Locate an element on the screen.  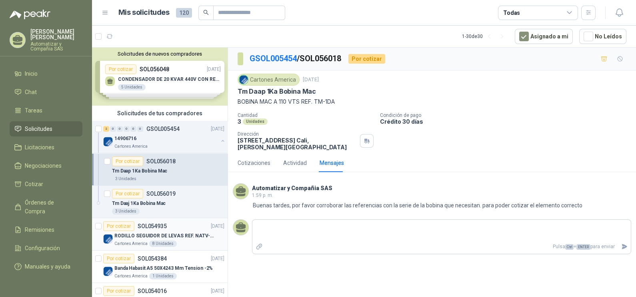
span: Órdenes de Compra is located at coordinates (50, 207).